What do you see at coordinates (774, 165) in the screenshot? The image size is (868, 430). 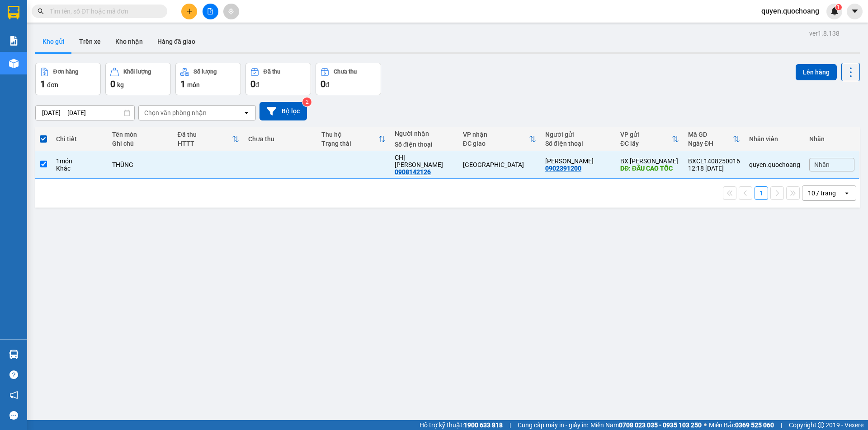 I see `div: quyen.quochoang` at bounding box center [774, 165].